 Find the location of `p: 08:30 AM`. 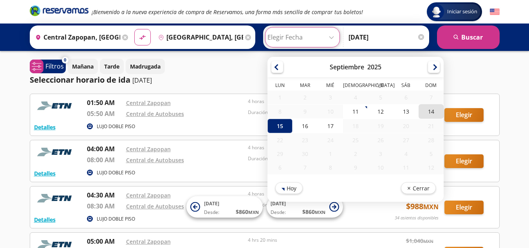

p: 08:30 AM is located at coordinates (105, 206).